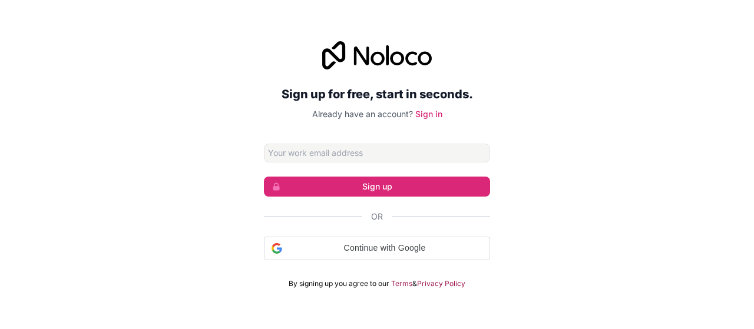 The width and height of the screenshot is (754, 329). I want to click on span: By signing up you agree to our, so click(339, 284).